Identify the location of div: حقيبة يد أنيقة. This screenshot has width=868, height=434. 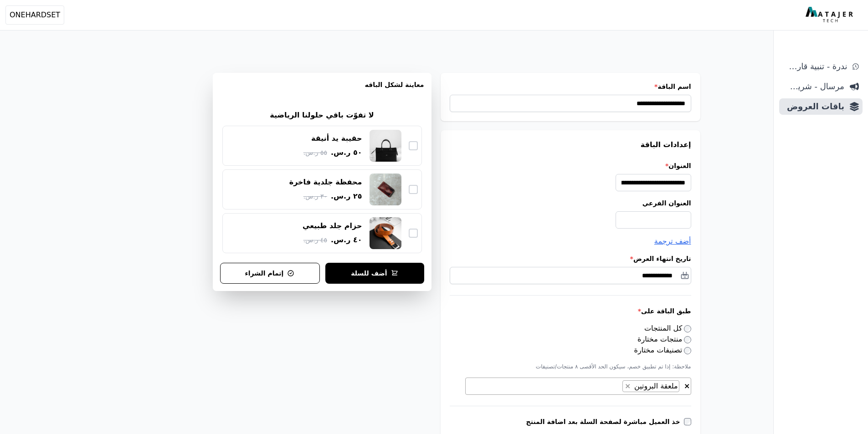
(336, 139).